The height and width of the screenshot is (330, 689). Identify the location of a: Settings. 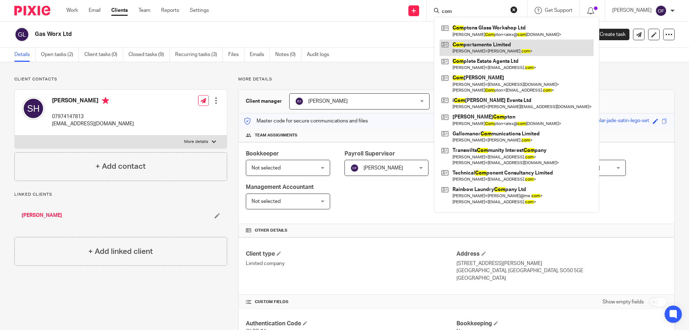
(199, 10).